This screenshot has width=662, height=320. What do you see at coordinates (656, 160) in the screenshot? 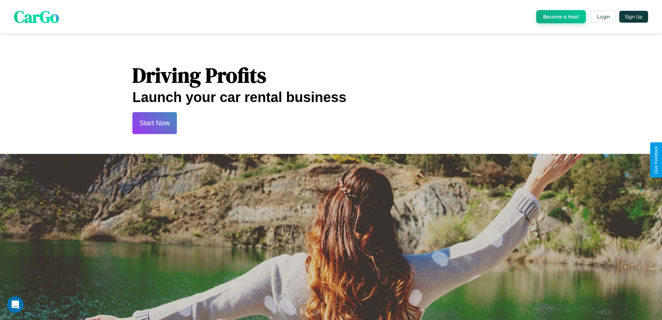
I see `div: Give Feedback` at bounding box center [656, 160].